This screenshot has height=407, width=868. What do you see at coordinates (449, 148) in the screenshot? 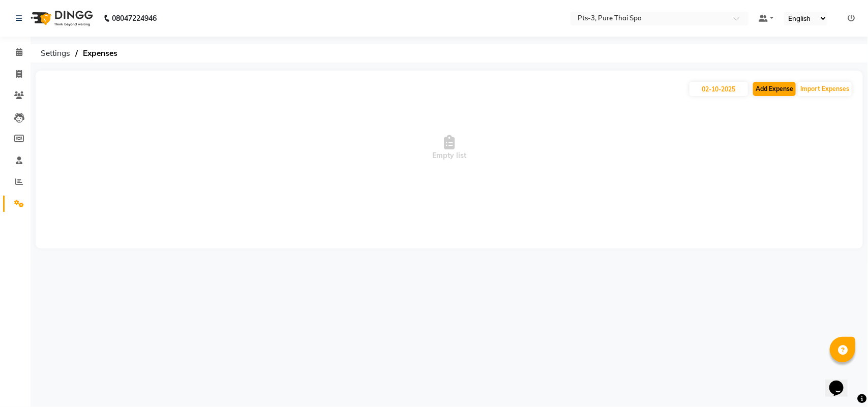
I see `span: Empty list` at bounding box center [449, 148].